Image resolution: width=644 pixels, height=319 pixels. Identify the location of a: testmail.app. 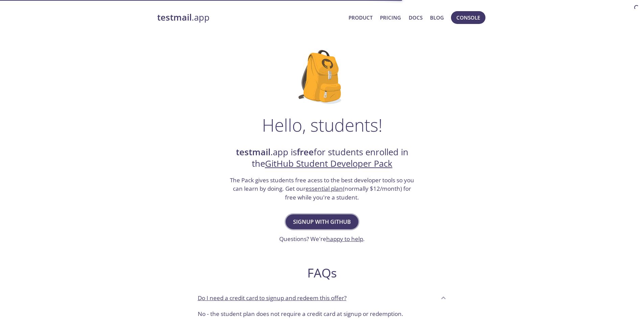
(250, 18).